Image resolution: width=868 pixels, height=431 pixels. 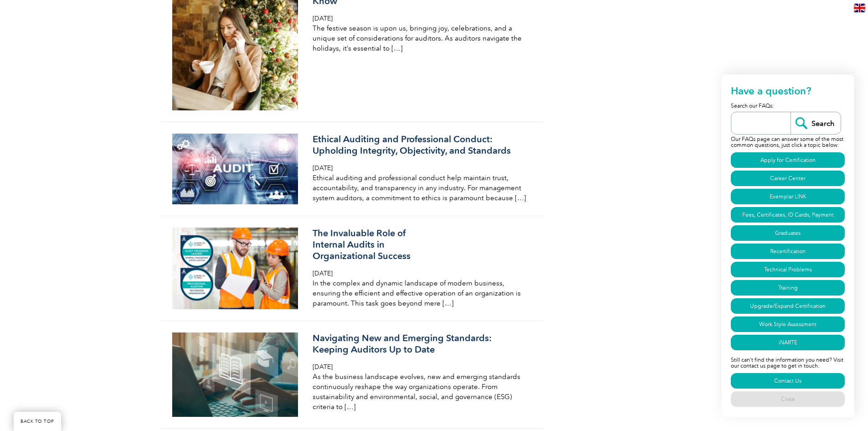 I want to click on h2: Have a question?, so click(x=788, y=92).